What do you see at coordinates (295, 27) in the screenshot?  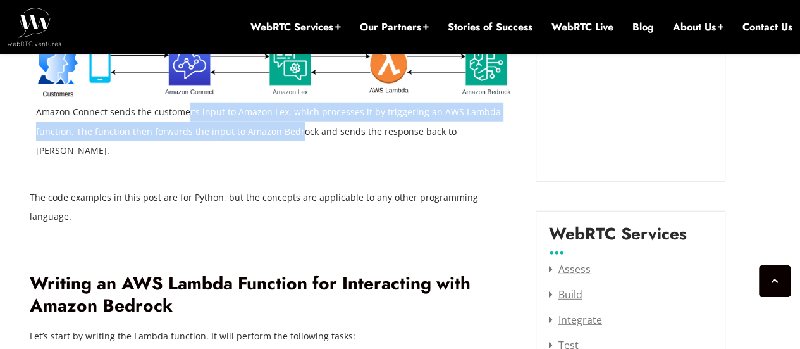 I see `a: WebRTC Services` at bounding box center [295, 27].